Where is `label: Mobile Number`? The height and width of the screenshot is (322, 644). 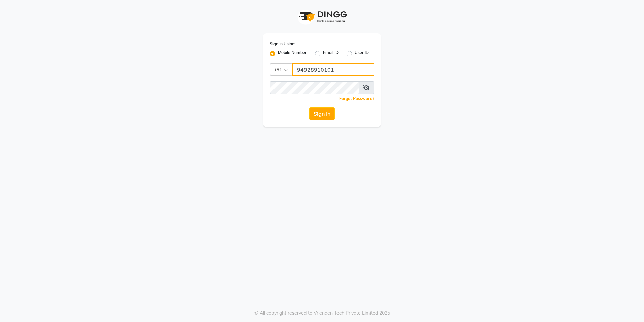 label: Mobile Number is located at coordinates (293, 53).